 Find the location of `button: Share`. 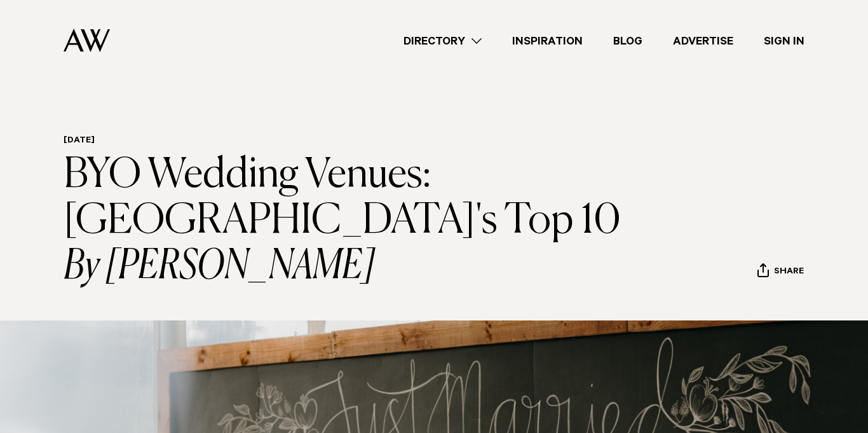

button: Share is located at coordinates (780, 272).